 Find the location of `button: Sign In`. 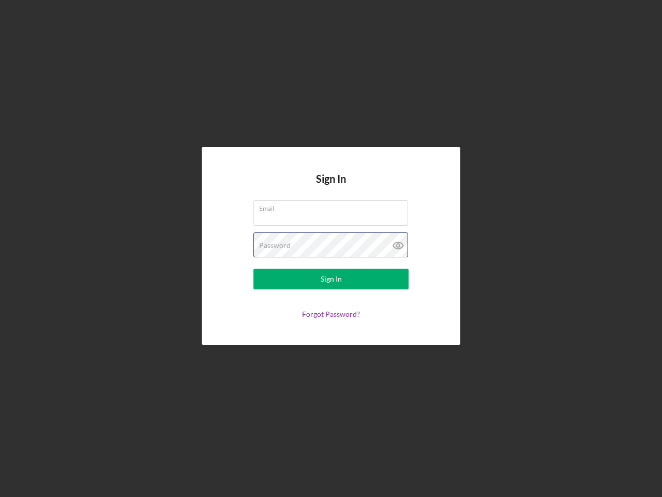

button: Sign In is located at coordinates (331, 279).